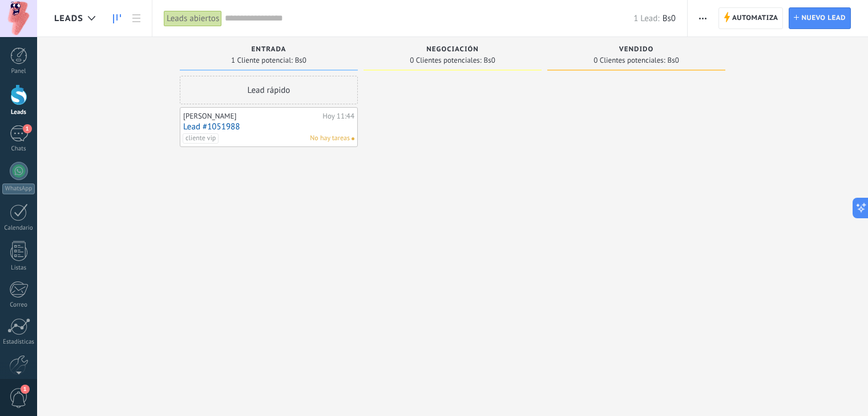 The height and width of the screenshot is (416, 868). What do you see at coordinates (755, 18) in the screenshot?
I see `span: Automatiza` at bounding box center [755, 18].